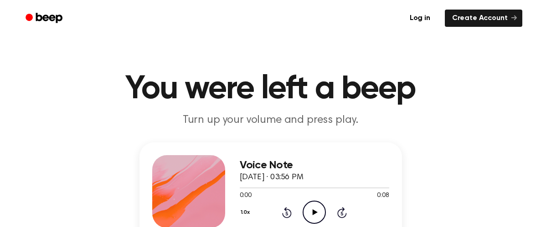  Describe the element at coordinates (45, 18) in the screenshot. I see `a: Beep` at that location.